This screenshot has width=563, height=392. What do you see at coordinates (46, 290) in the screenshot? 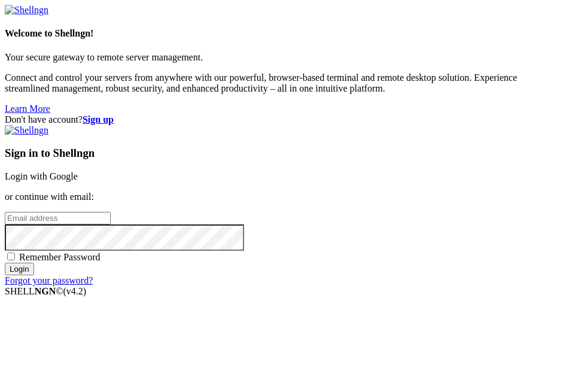
I see `b: NGN` at bounding box center [46, 290].